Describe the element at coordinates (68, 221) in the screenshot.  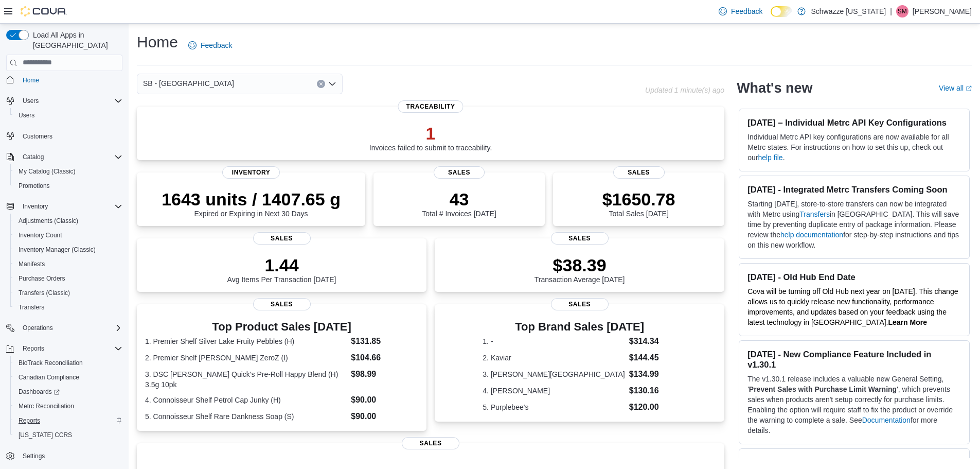
I see `button: Adjustments (Classic)` at that location.